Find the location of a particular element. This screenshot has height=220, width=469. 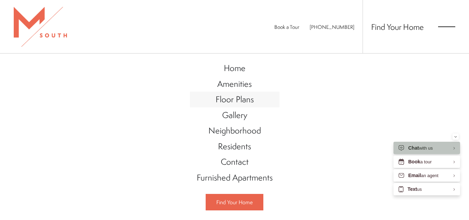

a: Go to Residents is located at coordinates (234, 147).